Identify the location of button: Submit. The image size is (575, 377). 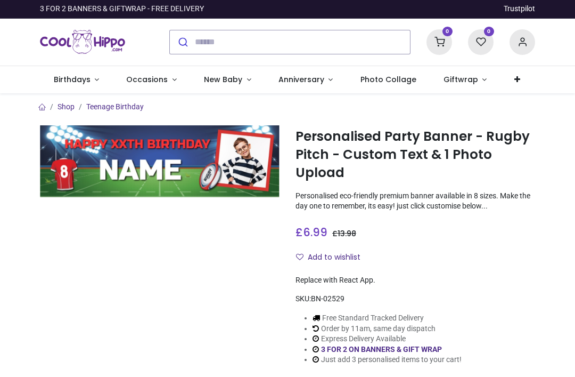
(182, 42).